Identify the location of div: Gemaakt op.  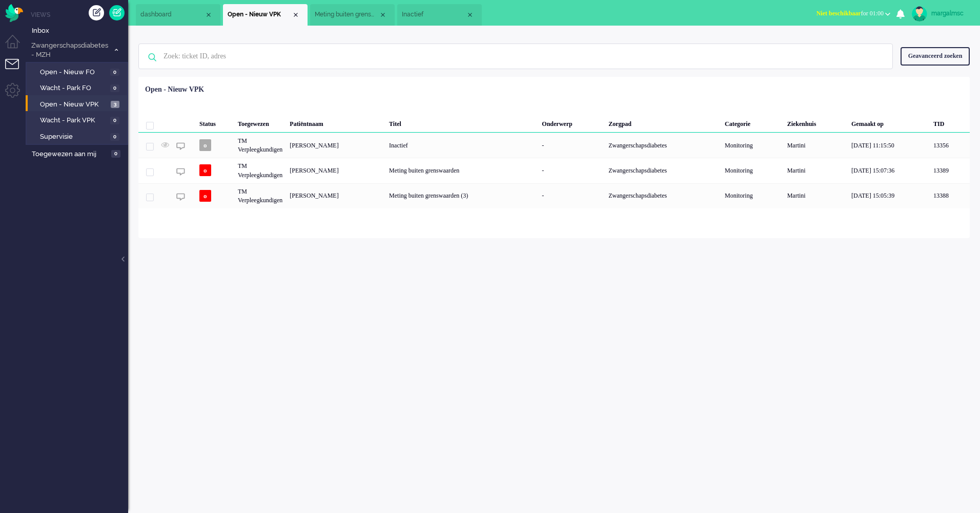
(889, 122).